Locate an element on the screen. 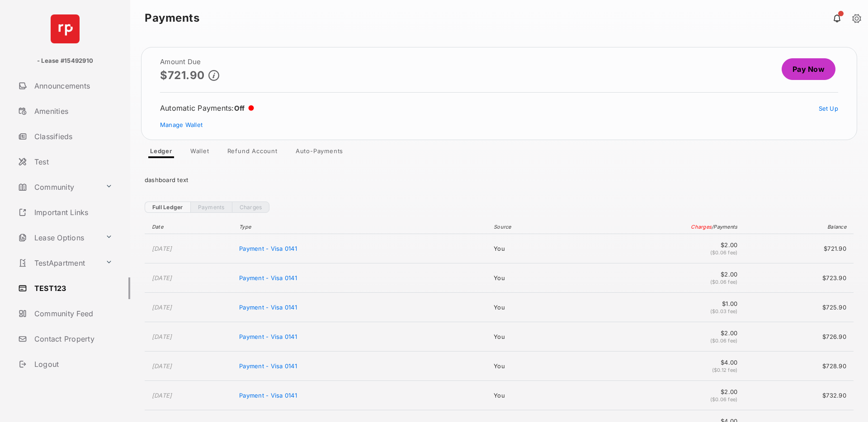 Image resolution: width=868 pixels, height=422 pixels. a: TEST123 is located at coordinates (72, 289).